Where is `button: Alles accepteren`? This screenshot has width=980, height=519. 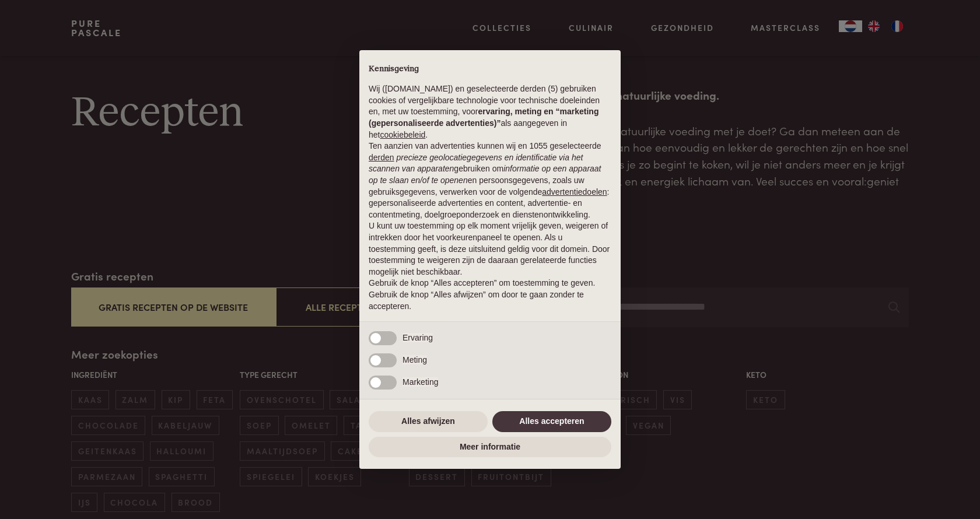
button: Alles accepteren is located at coordinates (552, 422).